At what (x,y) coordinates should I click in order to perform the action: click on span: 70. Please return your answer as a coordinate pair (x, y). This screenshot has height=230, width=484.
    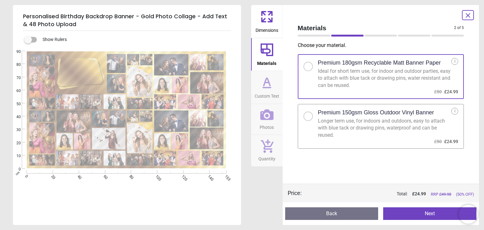
    Looking at the image, I should click on (15, 78).